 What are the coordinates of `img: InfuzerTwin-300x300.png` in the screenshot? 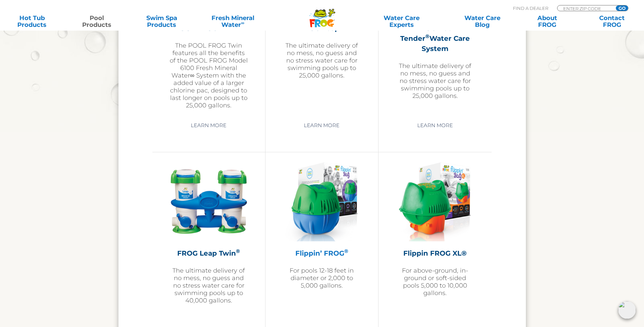 It's located at (209, 202).